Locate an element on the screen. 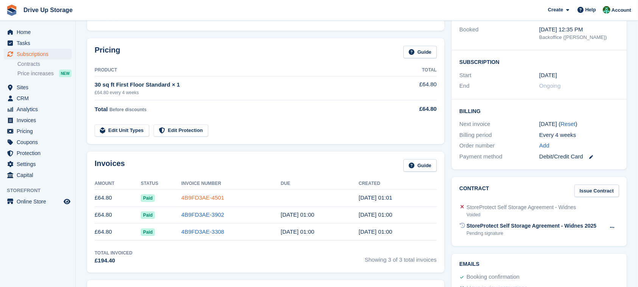 The height and width of the screenshot is (287, 638). th: Created is located at coordinates (398, 184).